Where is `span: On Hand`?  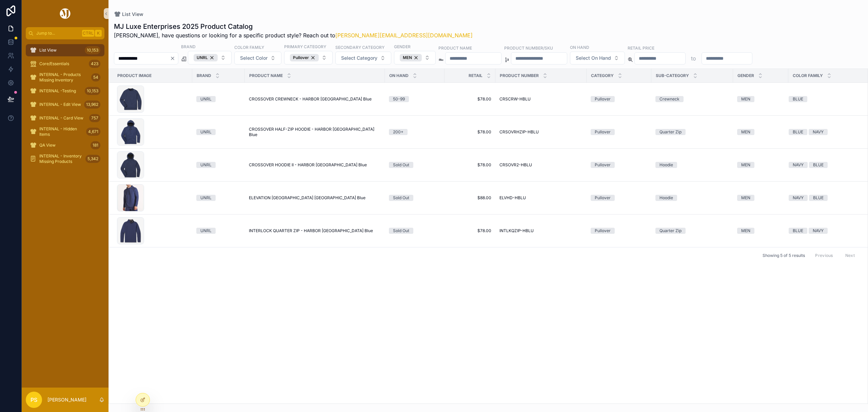
span: On Hand is located at coordinates (399, 75).